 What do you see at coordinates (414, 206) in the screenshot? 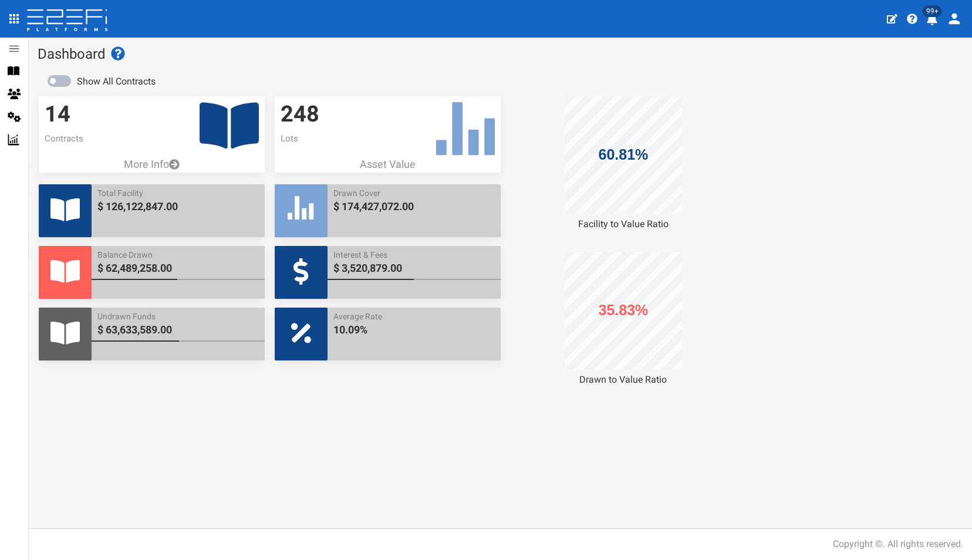
I see `span: $ 174,427,072.00` at bounding box center [414, 206].